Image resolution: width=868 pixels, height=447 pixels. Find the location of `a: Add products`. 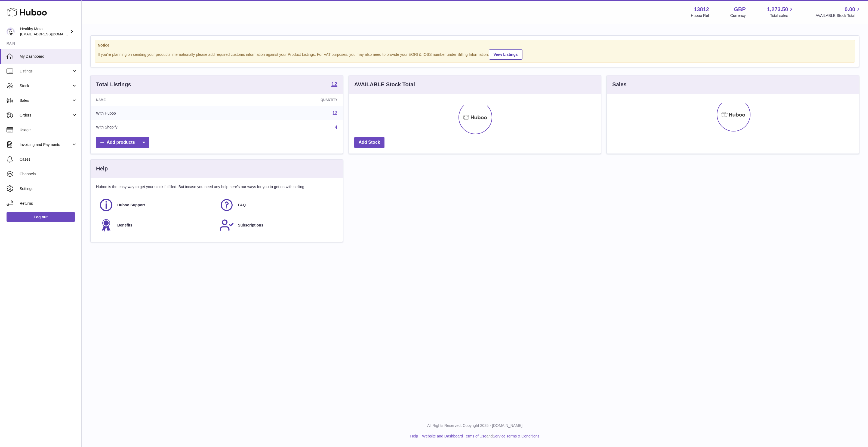

a: Add products is located at coordinates (122, 143).